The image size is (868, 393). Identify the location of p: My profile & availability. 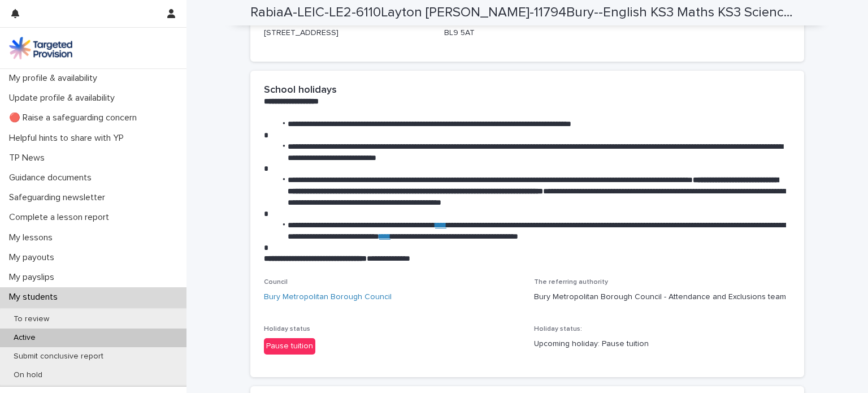
(55, 78).